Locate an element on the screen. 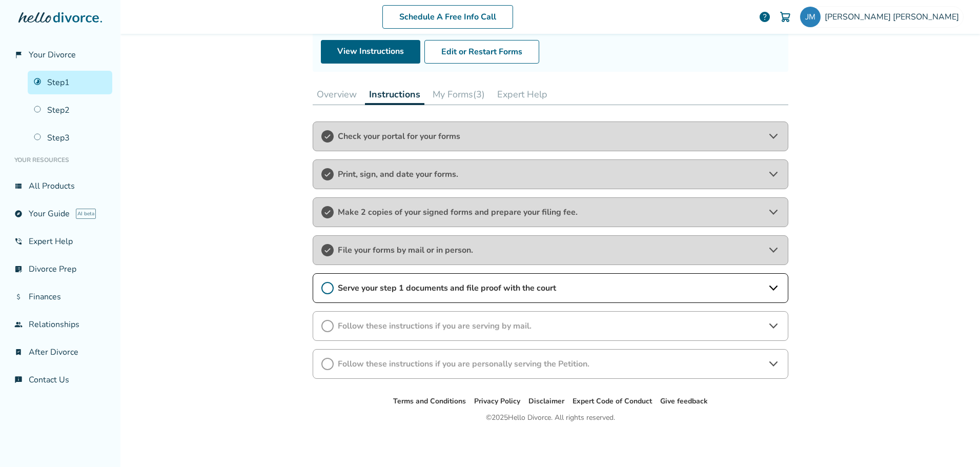 This screenshot has height=467, width=980. a: Terms and Conditions is located at coordinates (429, 401).